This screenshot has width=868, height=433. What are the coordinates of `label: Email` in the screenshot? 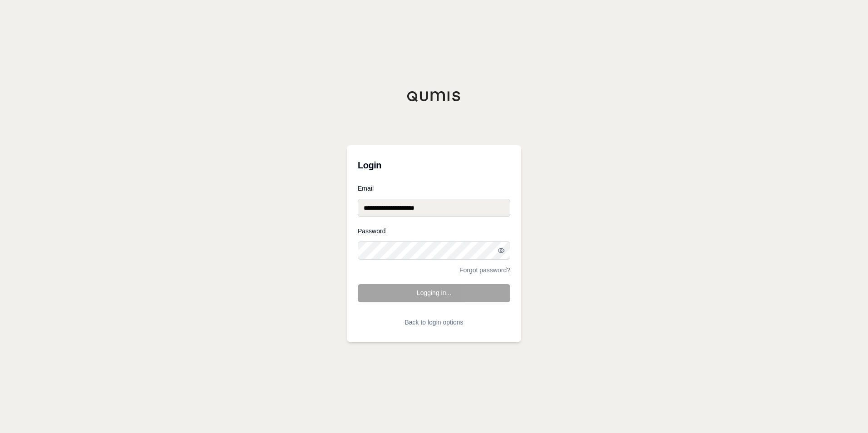 It's located at (434, 188).